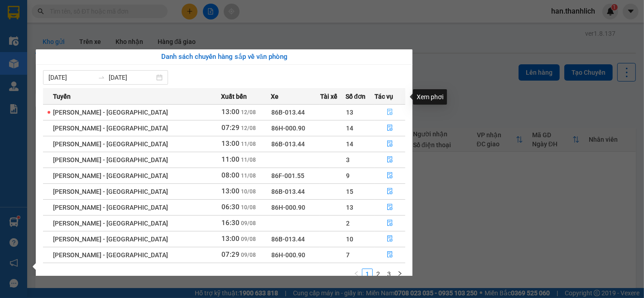  What do you see at coordinates (389, 274) in the screenshot?
I see `a: 3` at bounding box center [389, 274].